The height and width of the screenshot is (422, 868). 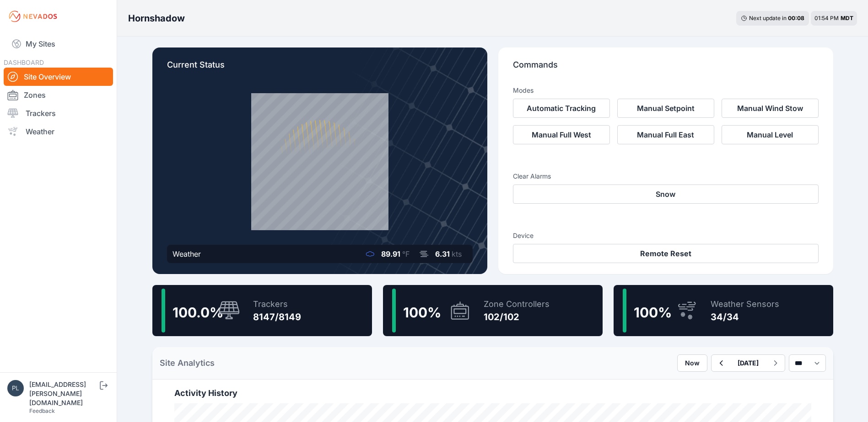 I want to click on div: Weather Sensors, so click(x=745, y=305).